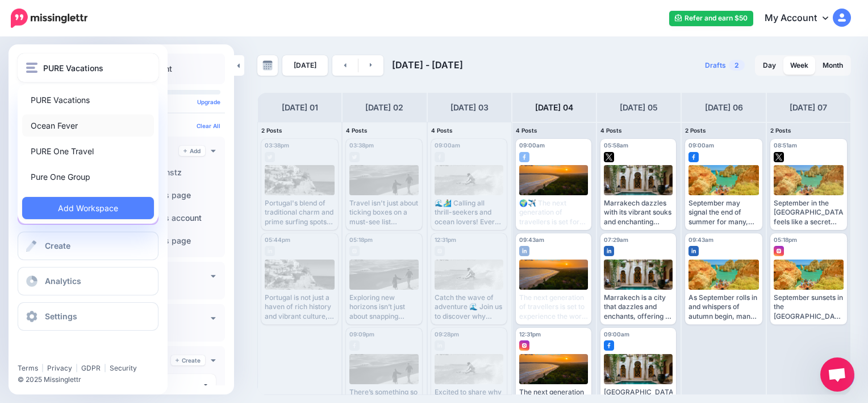  Describe the element at coordinates (723, 212) in the screenshot. I see `div: September may signal the end of summer for many, but not if you're heading to the [GEOGRAPHIC_DAT...` at that location.